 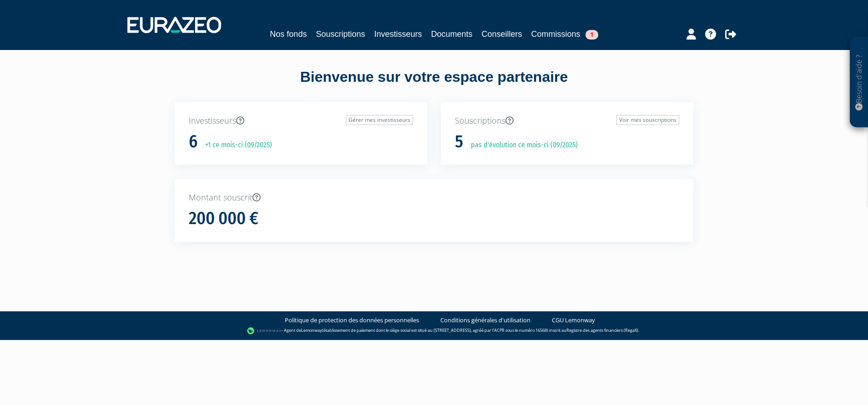 What do you see at coordinates (859, 82) in the screenshot?
I see `p: Besoin d'aide ?` at bounding box center [859, 82].